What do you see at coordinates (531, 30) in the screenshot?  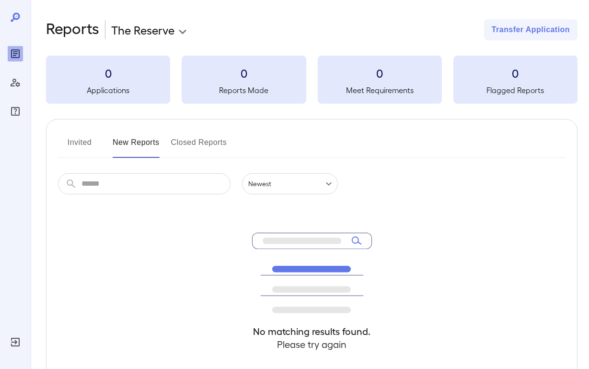 I see `button: Transfer Application` at bounding box center [531, 30].